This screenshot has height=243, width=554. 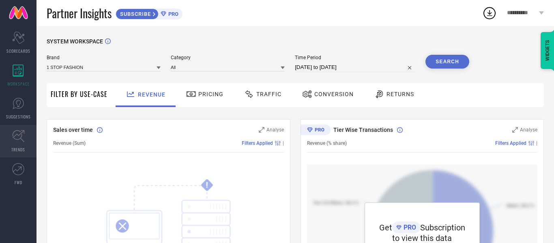 What do you see at coordinates (79, 13) in the screenshot?
I see `span: Partner Insights` at bounding box center [79, 13].